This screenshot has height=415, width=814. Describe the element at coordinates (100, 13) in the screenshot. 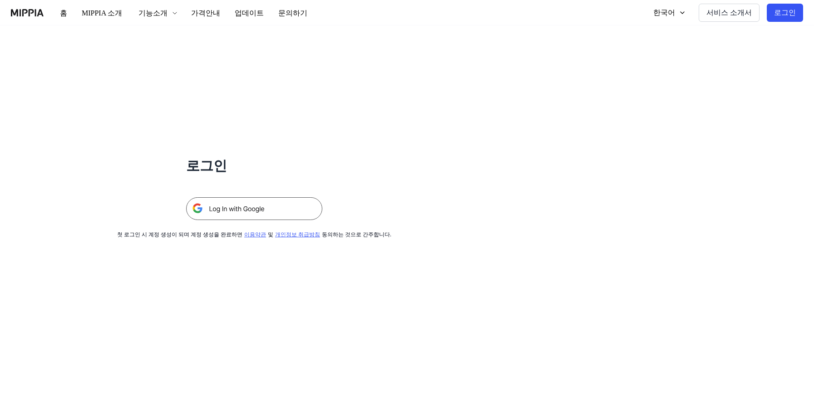

I see `button: MIPPIA 소개` at that location.